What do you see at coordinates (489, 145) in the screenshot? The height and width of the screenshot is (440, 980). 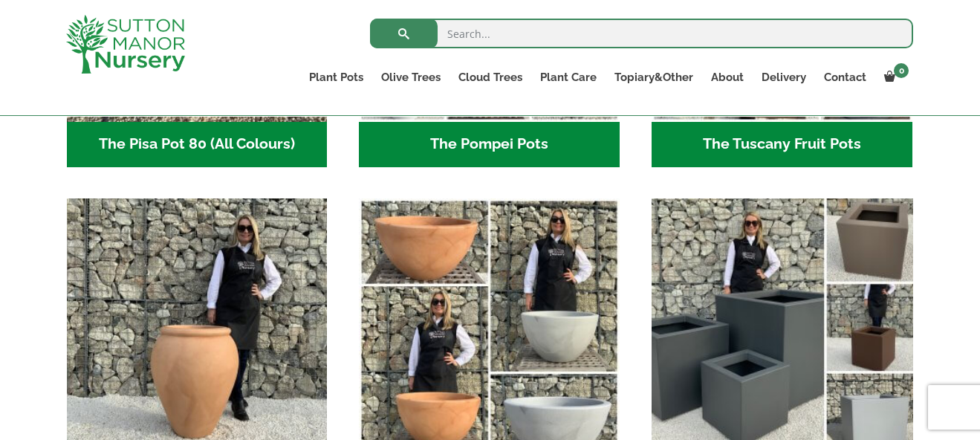 I see `h2: The Pompei Pots` at bounding box center [489, 145].